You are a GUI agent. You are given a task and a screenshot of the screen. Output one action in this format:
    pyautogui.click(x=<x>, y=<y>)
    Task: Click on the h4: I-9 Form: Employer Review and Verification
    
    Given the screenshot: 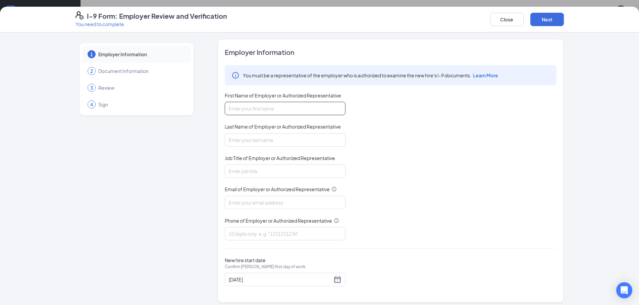 What is the action you would take?
    pyautogui.click(x=157, y=16)
    